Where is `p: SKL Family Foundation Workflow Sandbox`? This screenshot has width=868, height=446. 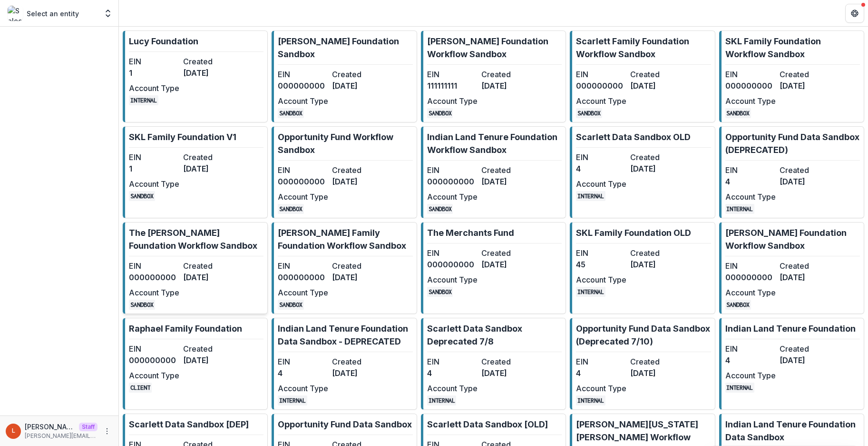
p: SKL Family Foundation Workflow Sandbox is located at coordinates (793, 48).